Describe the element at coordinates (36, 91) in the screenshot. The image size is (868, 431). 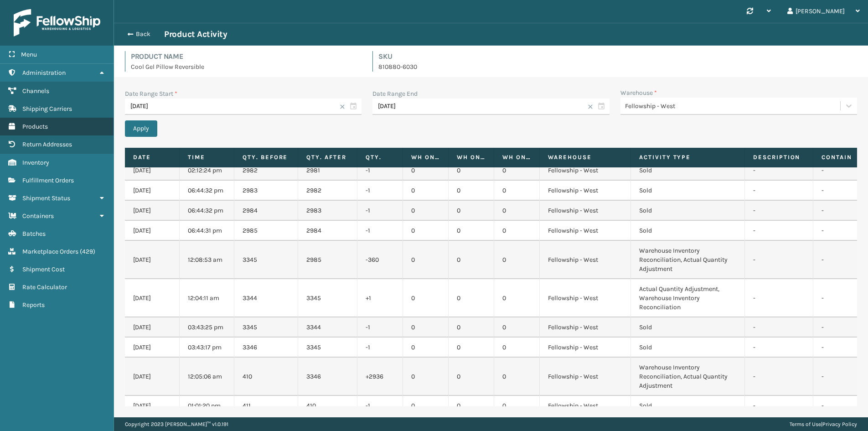
I see `span: Channels` at that location.